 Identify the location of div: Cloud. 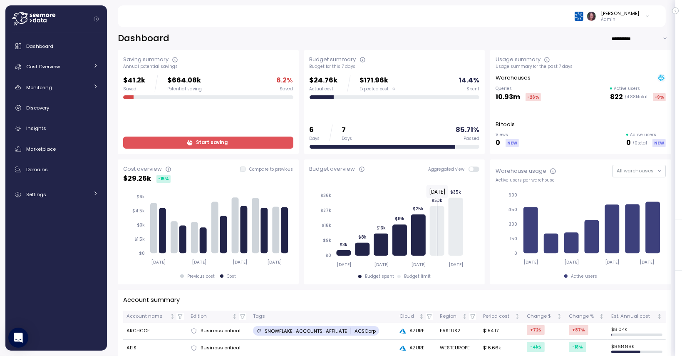
(409, 316).